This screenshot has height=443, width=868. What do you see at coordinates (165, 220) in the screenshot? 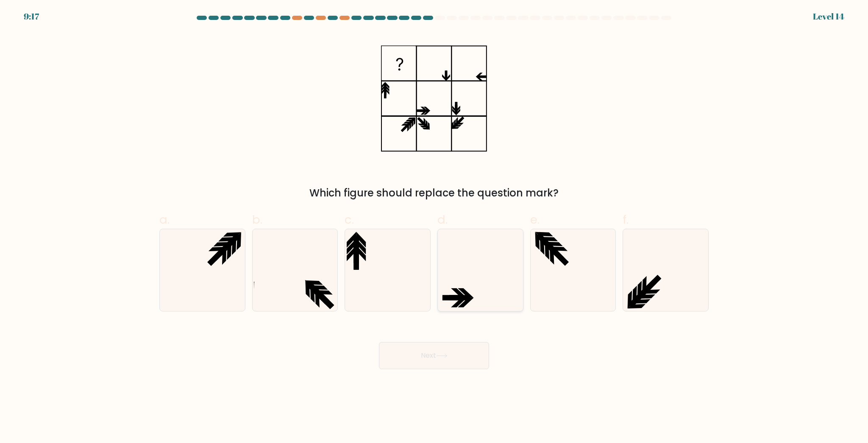
I see `span: a.` at bounding box center [165, 220].